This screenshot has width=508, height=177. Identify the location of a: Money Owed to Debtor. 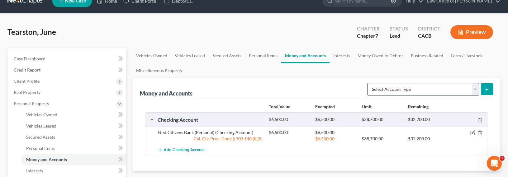
(380, 56).